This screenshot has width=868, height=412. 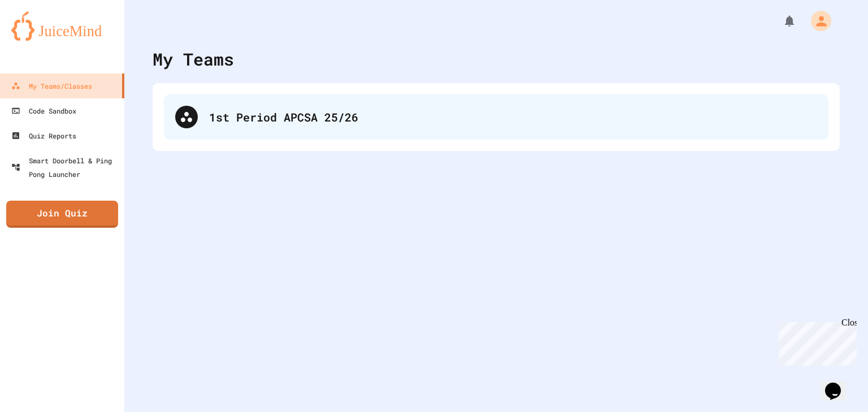 I want to click on a: Join Quiz, so click(x=62, y=214).